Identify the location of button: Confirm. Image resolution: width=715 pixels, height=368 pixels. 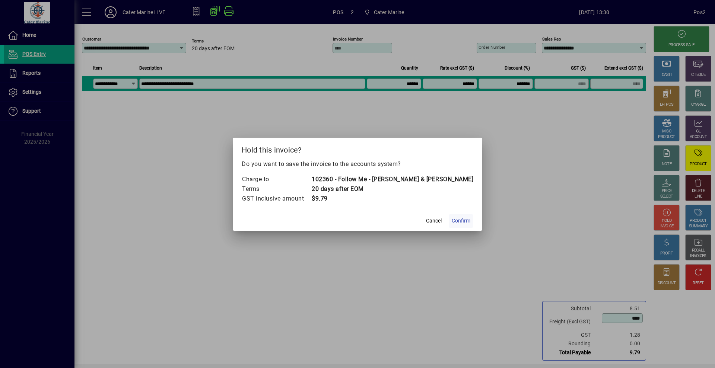
(461, 221).